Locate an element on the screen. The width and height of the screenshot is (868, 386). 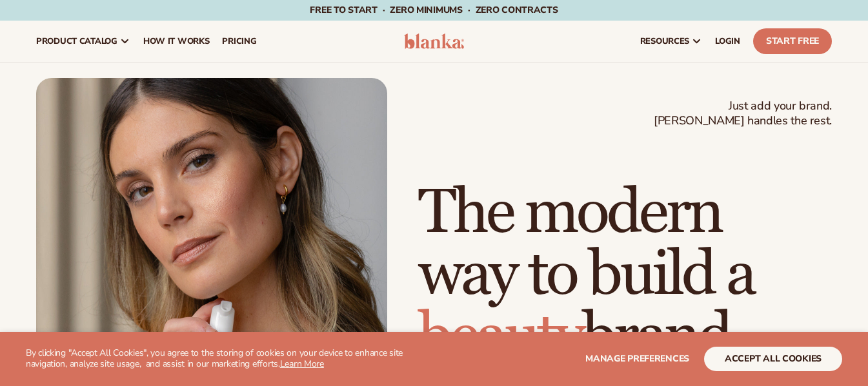
a: product catalog is located at coordinates (84, 41).